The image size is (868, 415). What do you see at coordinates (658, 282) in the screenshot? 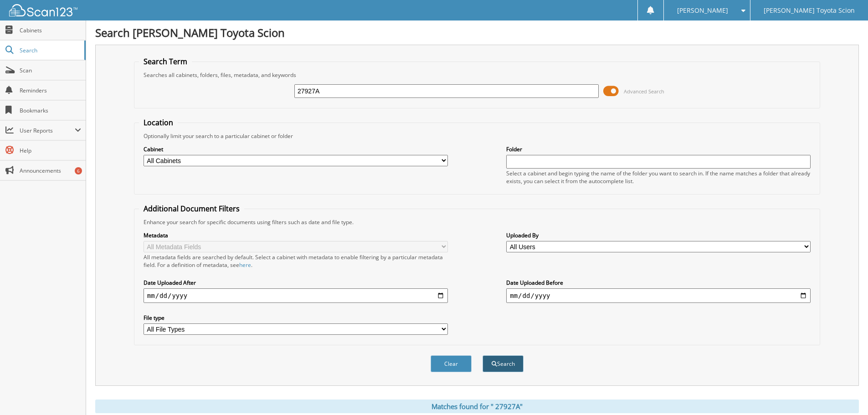
I see `label: Date Uploaded Before` at bounding box center [658, 282].